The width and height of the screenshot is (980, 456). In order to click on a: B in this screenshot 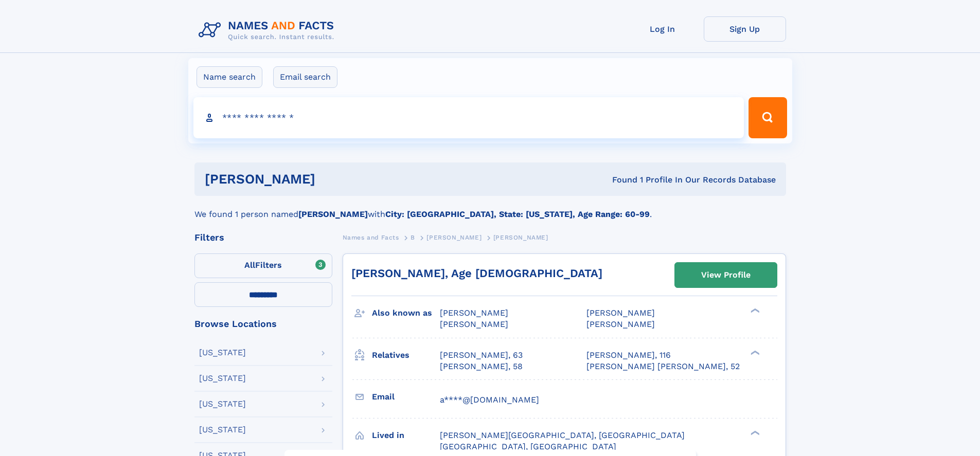, I will do `click(413, 237)`.